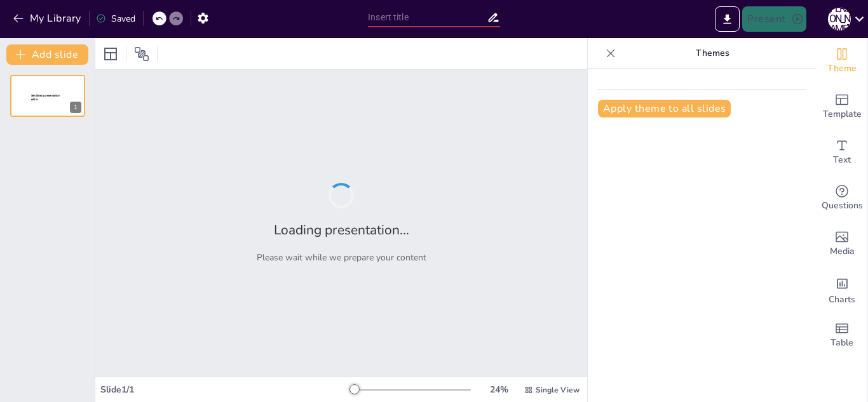 This screenshot has width=868, height=402. What do you see at coordinates (45, 98) in the screenshot?
I see `span: Sendsteps presentation editor` at bounding box center [45, 98].